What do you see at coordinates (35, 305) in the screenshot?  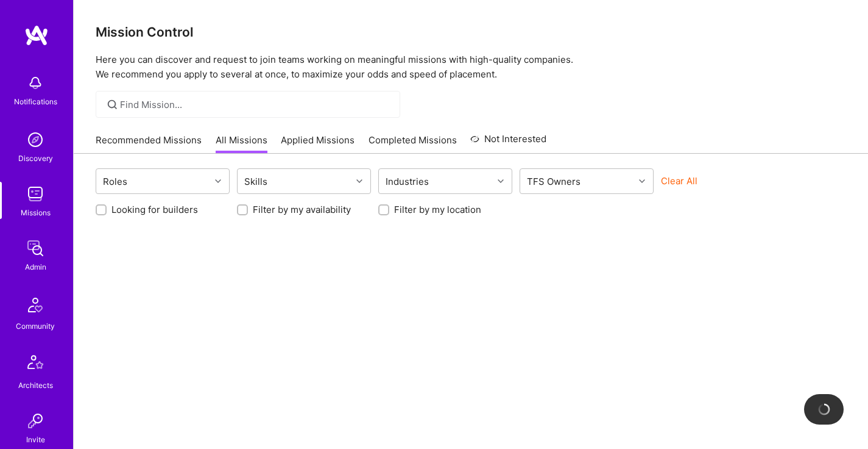 I see `img: Community` at bounding box center [35, 305].